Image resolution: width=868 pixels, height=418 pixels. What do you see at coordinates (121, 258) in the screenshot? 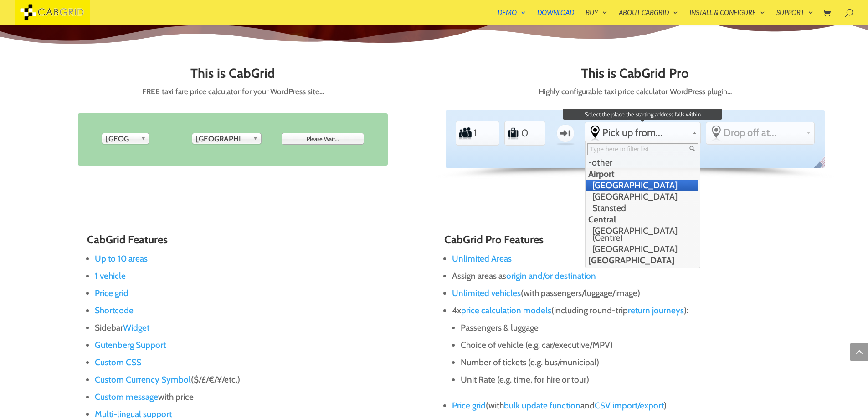
I see `a: Up to 10 areas` at bounding box center [121, 258].